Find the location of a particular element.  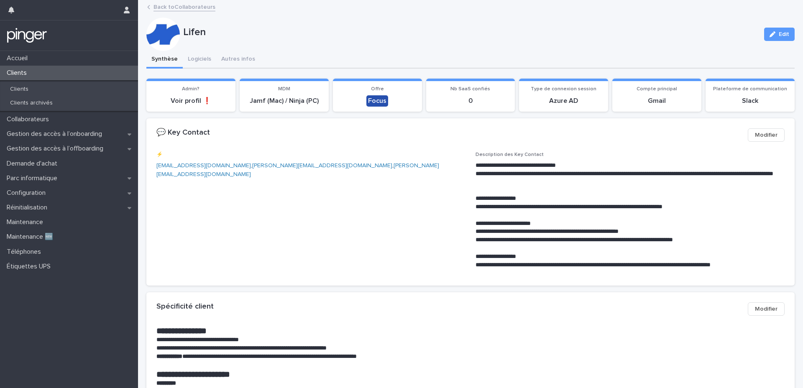

div: Focus is located at coordinates (377, 101).